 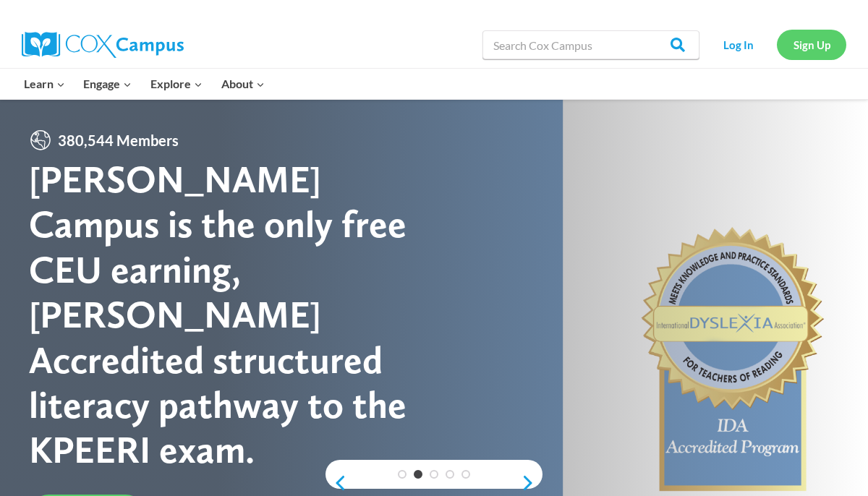 I want to click on span: 380,544 Members, so click(x=118, y=140).